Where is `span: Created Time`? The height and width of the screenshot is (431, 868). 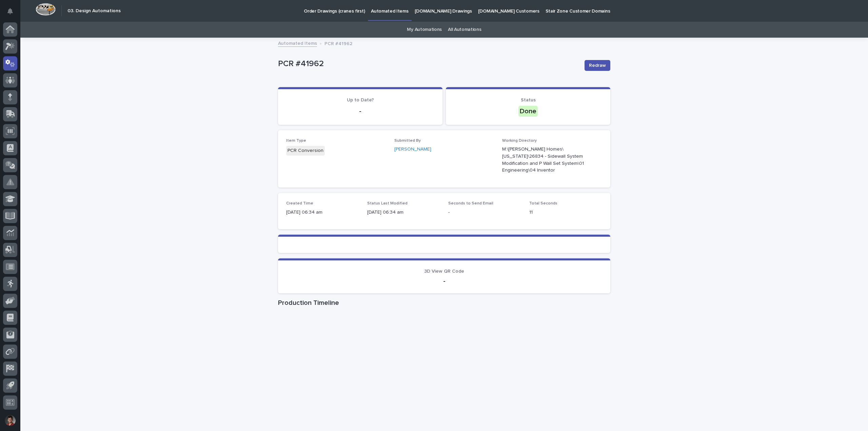
span: Created Time is located at coordinates (299, 203).